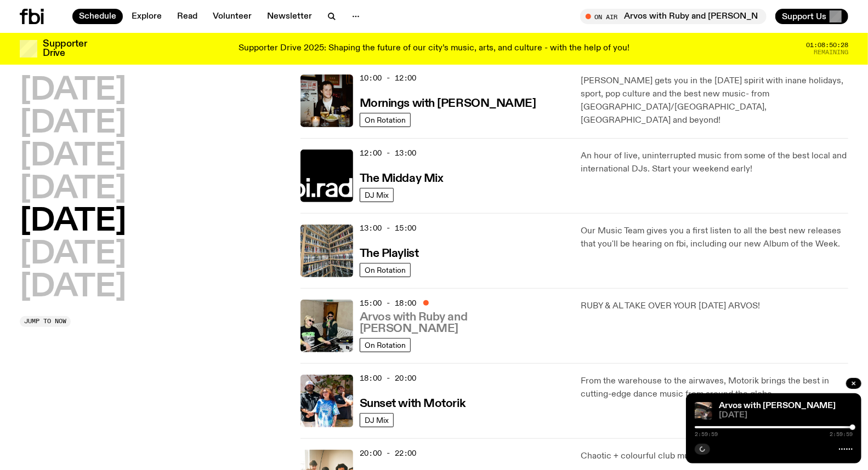  What do you see at coordinates (388, 453) in the screenshot?
I see `span: 20:00 - 22:00` at bounding box center [388, 453].